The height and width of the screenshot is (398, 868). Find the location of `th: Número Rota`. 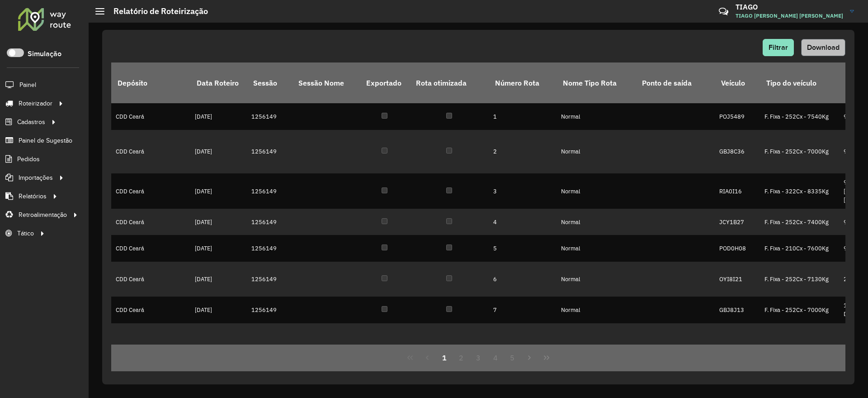

th: Número Rota is located at coordinates (523, 83).